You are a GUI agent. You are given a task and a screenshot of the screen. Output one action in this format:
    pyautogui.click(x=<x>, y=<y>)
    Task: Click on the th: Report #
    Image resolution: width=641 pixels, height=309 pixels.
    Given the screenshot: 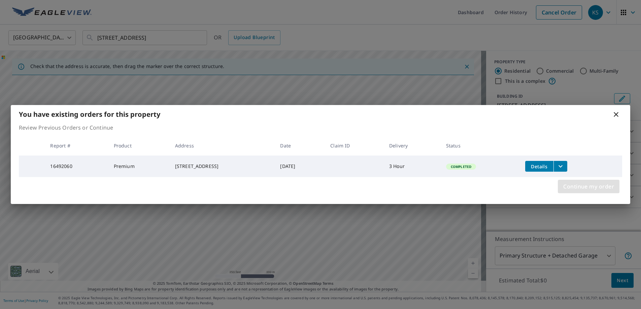 What is the action you would take?
    pyautogui.click(x=76, y=145)
    